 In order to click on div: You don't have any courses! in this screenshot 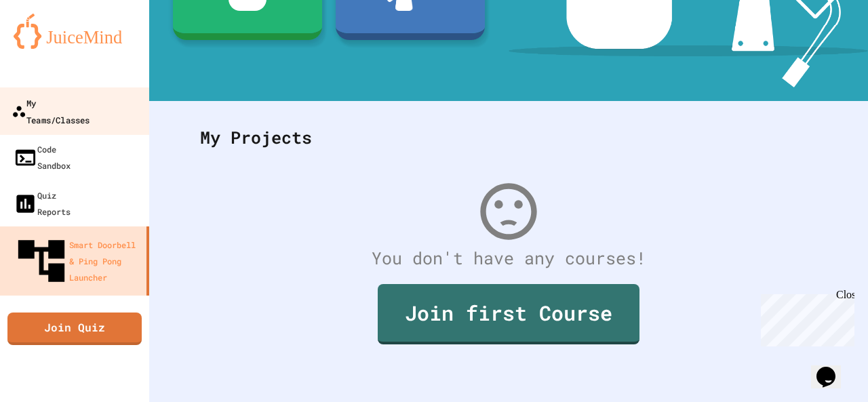, I will do `click(509, 258)`.